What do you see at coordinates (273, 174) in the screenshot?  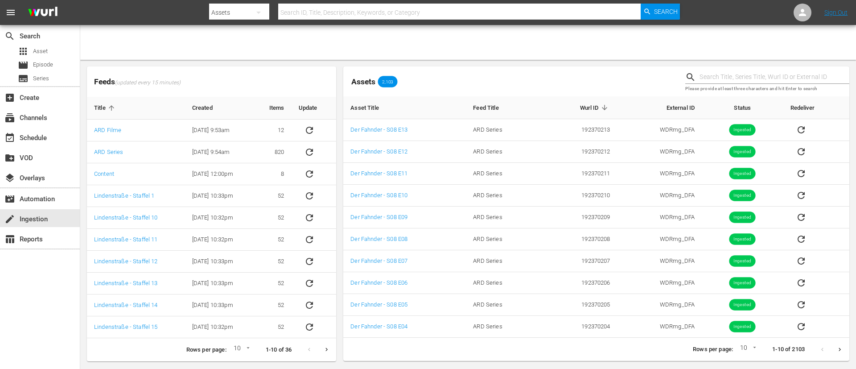 I see `td: 8` at bounding box center [273, 174].